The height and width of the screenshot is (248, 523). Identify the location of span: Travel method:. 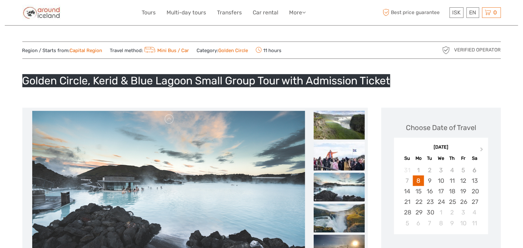
(150, 50).